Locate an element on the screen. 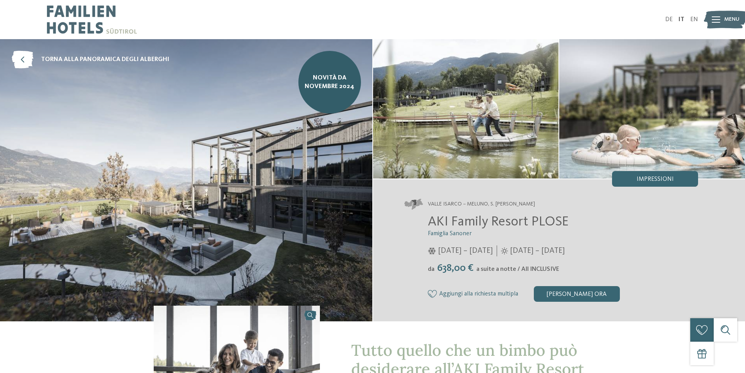  span: torna alla panoramica degli alberghi is located at coordinates (105, 59).